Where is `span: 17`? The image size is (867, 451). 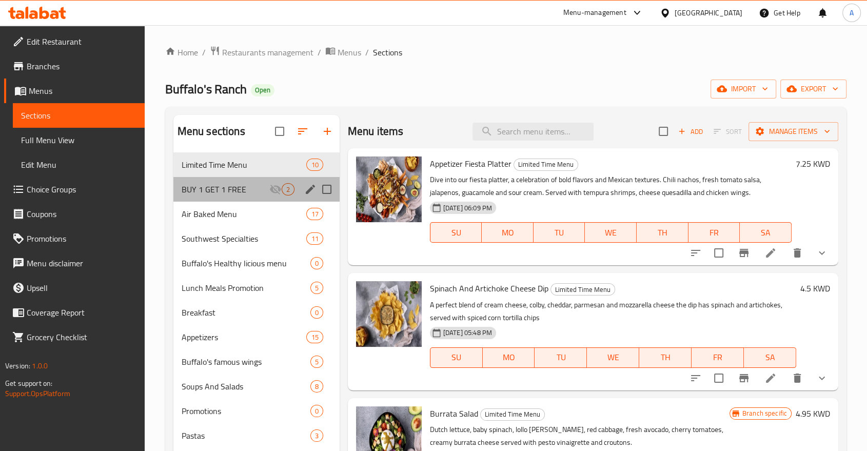
span: 17 is located at coordinates (314, 214).